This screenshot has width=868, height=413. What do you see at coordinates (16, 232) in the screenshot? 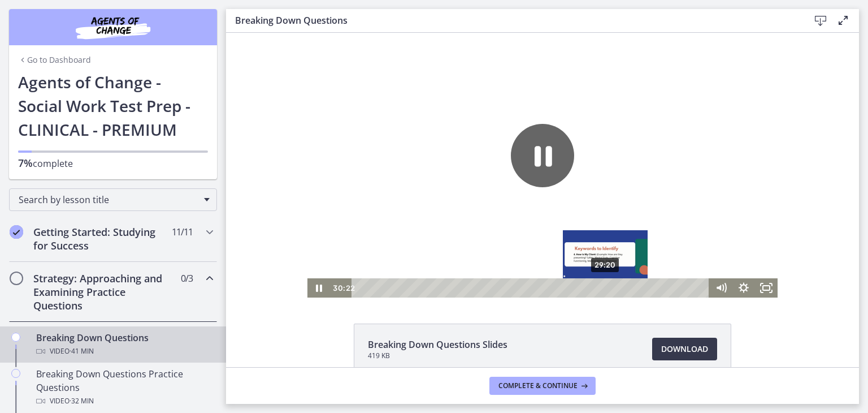
I see `i: Completed` at bounding box center [16, 232].